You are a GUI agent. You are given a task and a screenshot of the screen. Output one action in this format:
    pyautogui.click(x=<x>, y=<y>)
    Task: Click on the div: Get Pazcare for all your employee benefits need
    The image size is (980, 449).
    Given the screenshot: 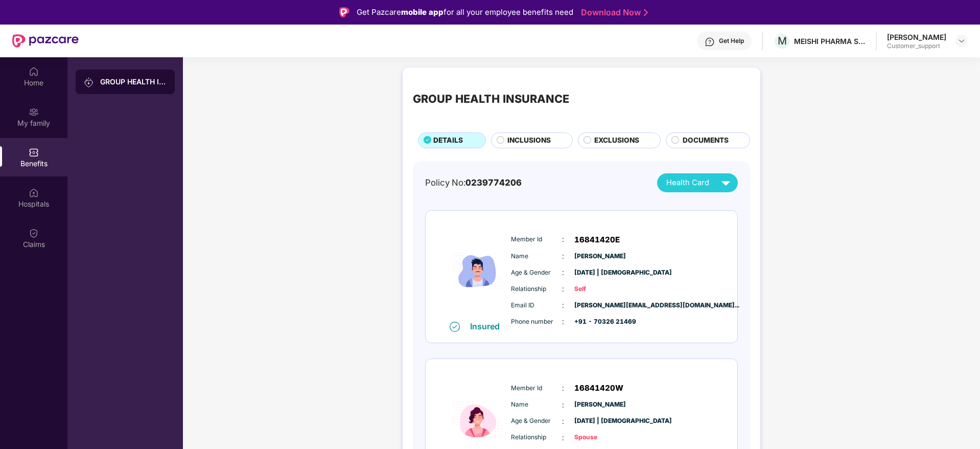 What is the action you would take?
    pyautogui.click(x=465, y=13)
    